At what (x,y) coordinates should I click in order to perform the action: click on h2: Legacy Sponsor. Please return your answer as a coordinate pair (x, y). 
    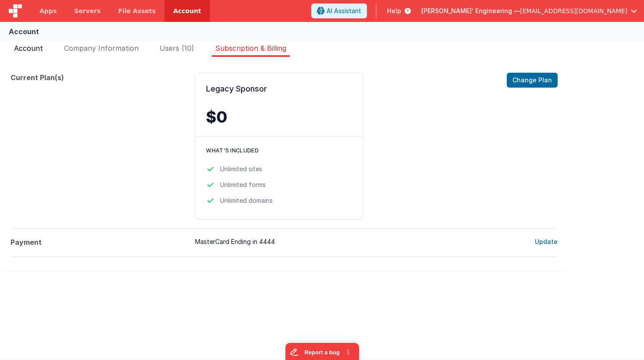
    Looking at the image, I should click on (279, 89).